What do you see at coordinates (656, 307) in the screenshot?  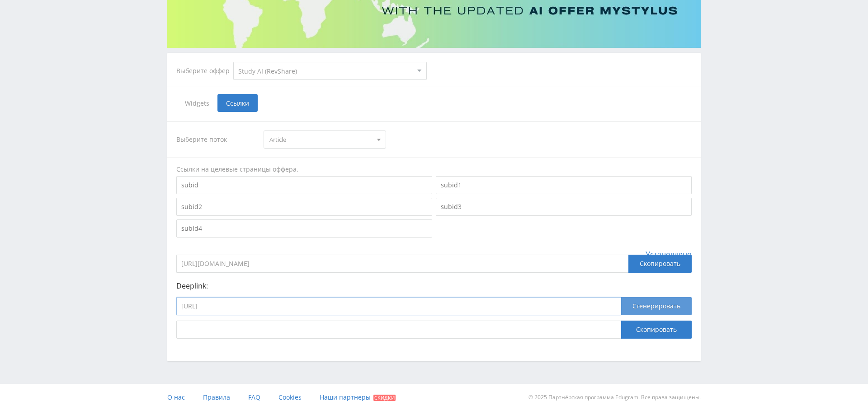 I see `button: Сгенерировать` at bounding box center [656, 307].